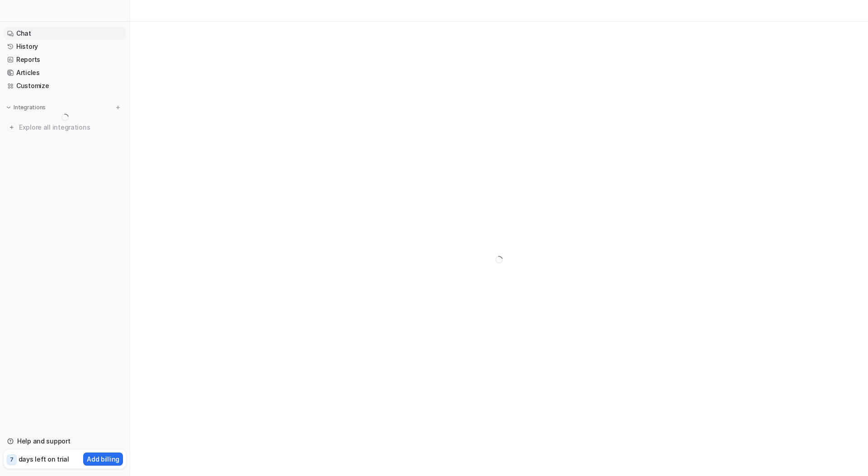 The image size is (868, 476). What do you see at coordinates (64, 441) in the screenshot?
I see `a: Help and support` at bounding box center [64, 441].